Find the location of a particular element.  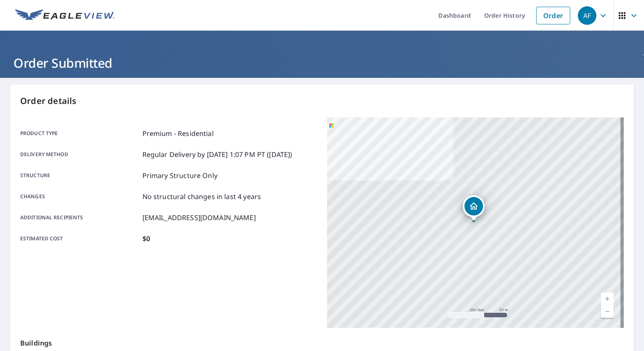

p: Product type is located at coordinates (79, 134).